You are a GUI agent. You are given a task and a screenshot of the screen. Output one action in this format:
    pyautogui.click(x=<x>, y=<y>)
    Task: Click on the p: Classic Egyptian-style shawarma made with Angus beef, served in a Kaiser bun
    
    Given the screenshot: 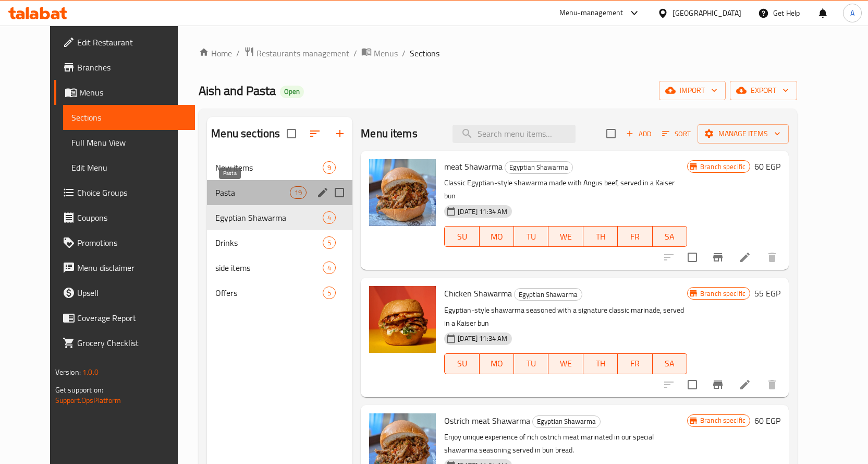 What is the action you would take?
    pyautogui.click(x=566, y=190)
    